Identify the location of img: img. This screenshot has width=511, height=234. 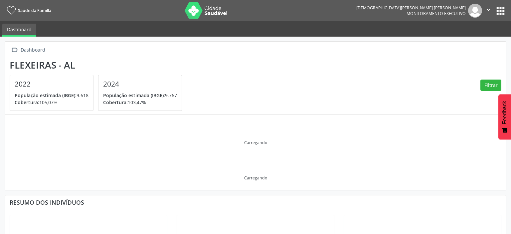
(475, 11).